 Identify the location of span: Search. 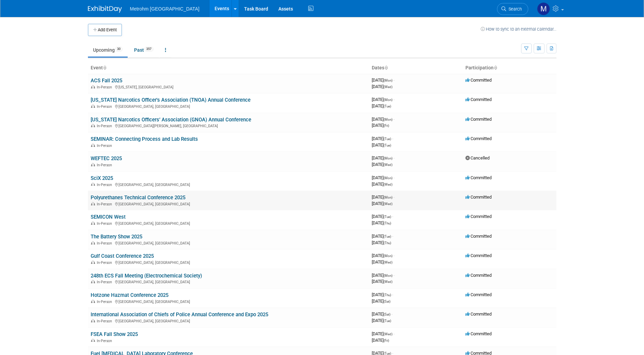
(514, 9).